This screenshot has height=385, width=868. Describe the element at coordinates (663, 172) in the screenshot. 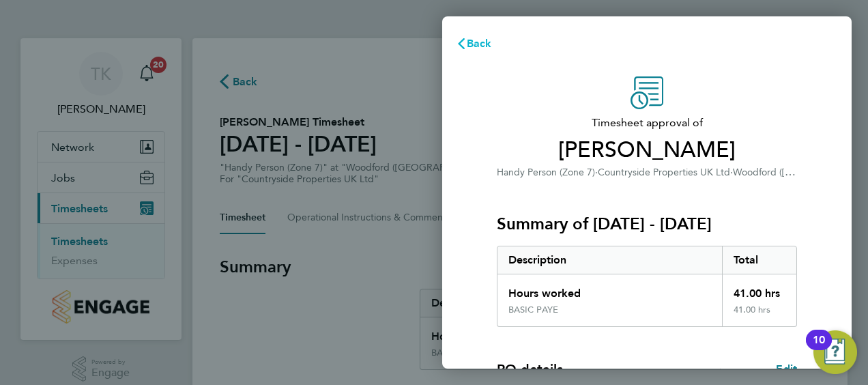

I see `span: Countryside Properties UK Ltd` at that location.